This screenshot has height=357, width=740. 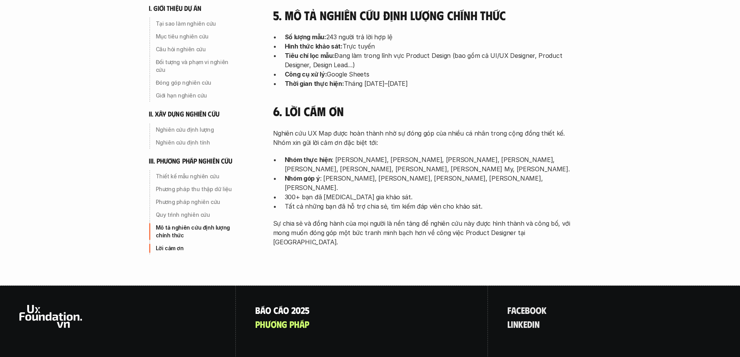 I want to click on p: 243 người trả lời hợp lệ, so click(x=430, y=37).